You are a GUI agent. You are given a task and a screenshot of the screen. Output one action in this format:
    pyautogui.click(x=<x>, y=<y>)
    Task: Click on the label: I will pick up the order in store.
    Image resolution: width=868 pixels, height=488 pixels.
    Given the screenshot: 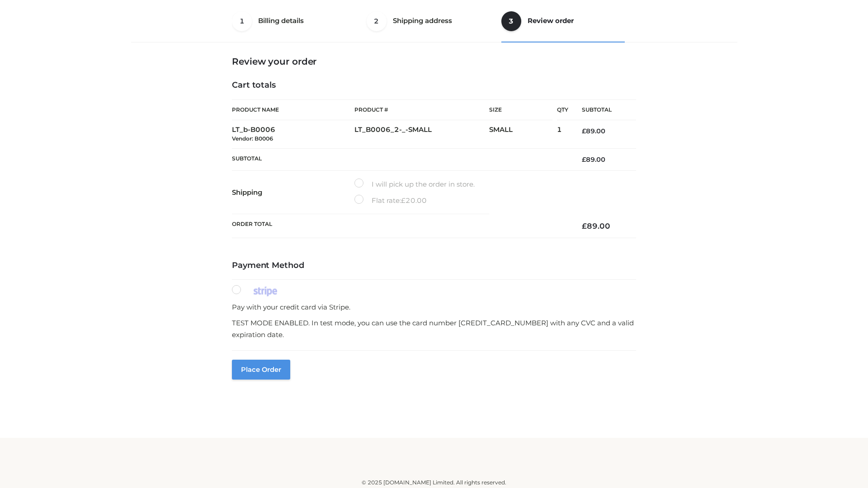 What is the action you would take?
    pyautogui.click(x=415, y=184)
    